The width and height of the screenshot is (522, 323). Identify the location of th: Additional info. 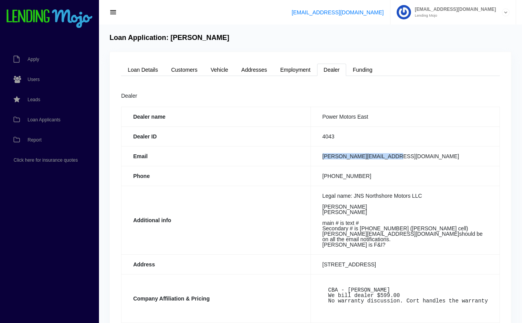
(216, 220).